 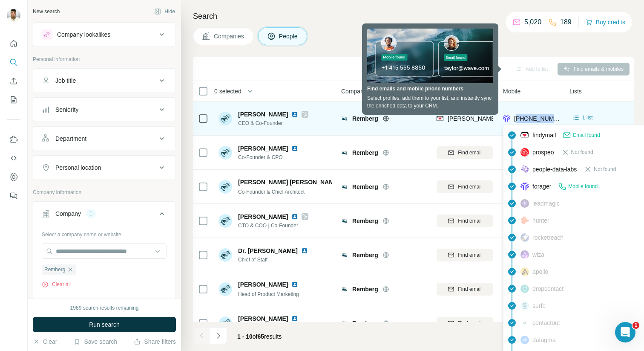 I want to click on div: Company, so click(x=68, y=214).